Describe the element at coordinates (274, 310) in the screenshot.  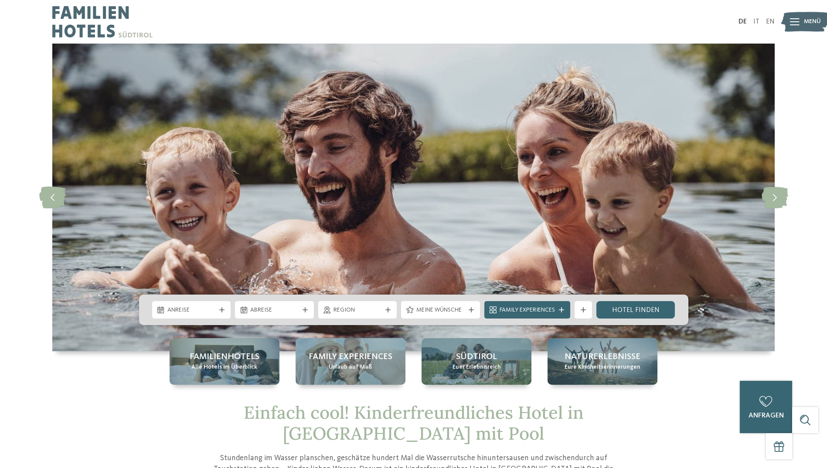
I see `span: Abreise` at that location.